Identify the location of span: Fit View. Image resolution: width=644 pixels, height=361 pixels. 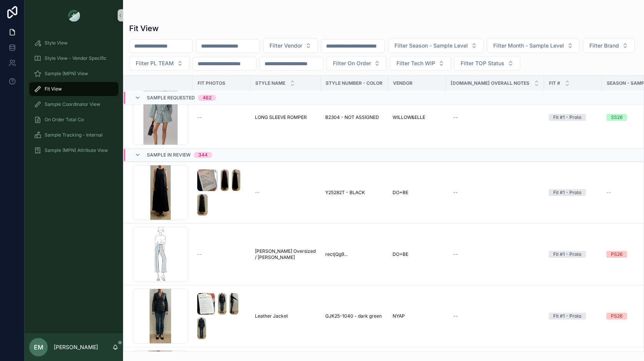
(53, 89).